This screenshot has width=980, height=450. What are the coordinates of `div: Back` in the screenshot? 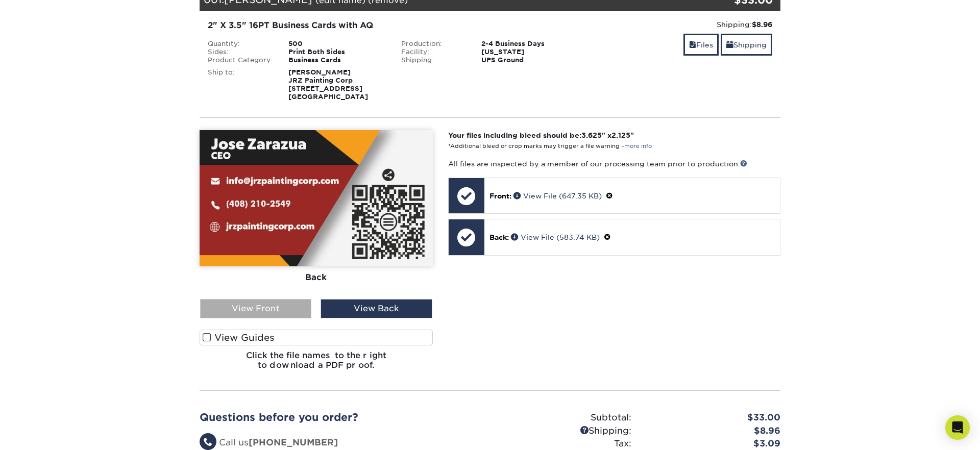 It's located at (316, 277).